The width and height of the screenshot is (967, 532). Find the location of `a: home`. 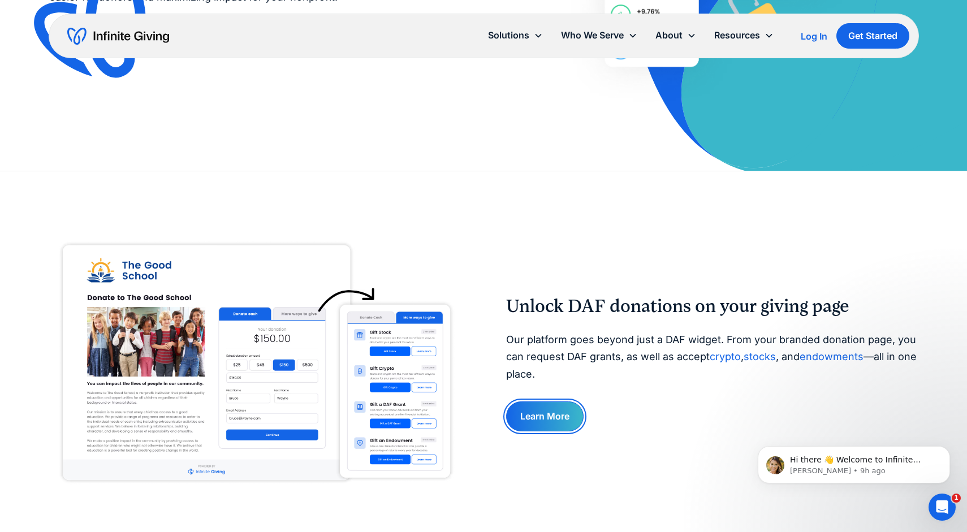

a: home is located at coordinates (118, 36).